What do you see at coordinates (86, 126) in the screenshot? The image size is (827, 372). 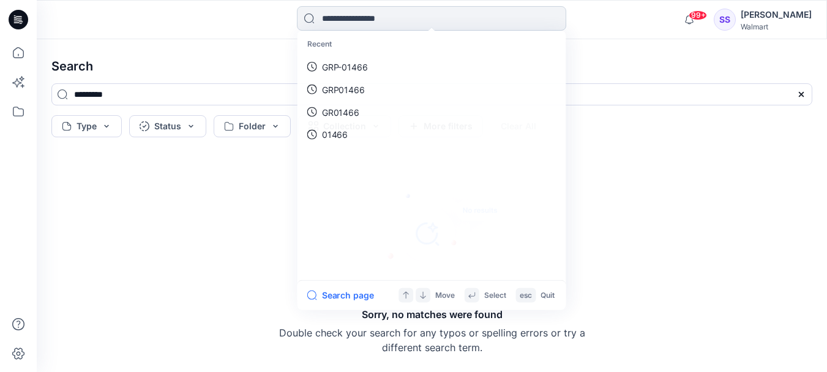 I see `button: Type` at bounding box center [86, 126].